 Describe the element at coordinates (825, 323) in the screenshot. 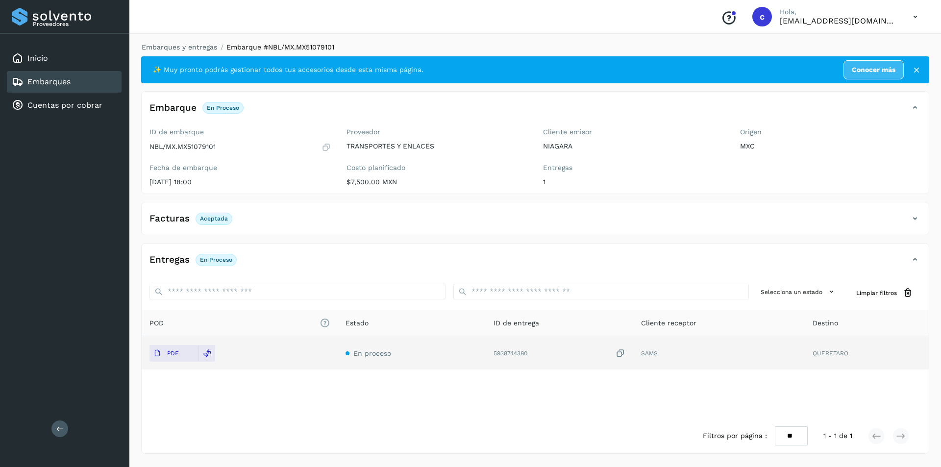

I see `span: Destino` at that location.